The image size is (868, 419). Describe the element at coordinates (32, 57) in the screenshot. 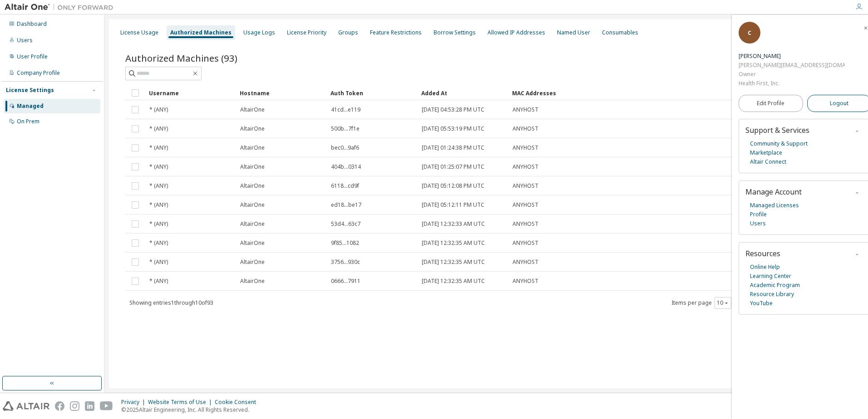

I see `div: User Profile` at that location.